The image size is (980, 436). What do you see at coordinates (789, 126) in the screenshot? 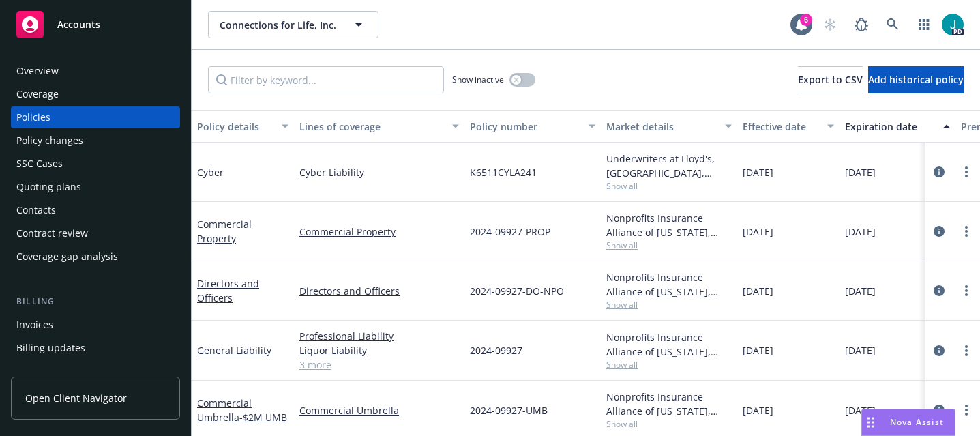
I see `button: Effective date` at bounding box center [789, 126].